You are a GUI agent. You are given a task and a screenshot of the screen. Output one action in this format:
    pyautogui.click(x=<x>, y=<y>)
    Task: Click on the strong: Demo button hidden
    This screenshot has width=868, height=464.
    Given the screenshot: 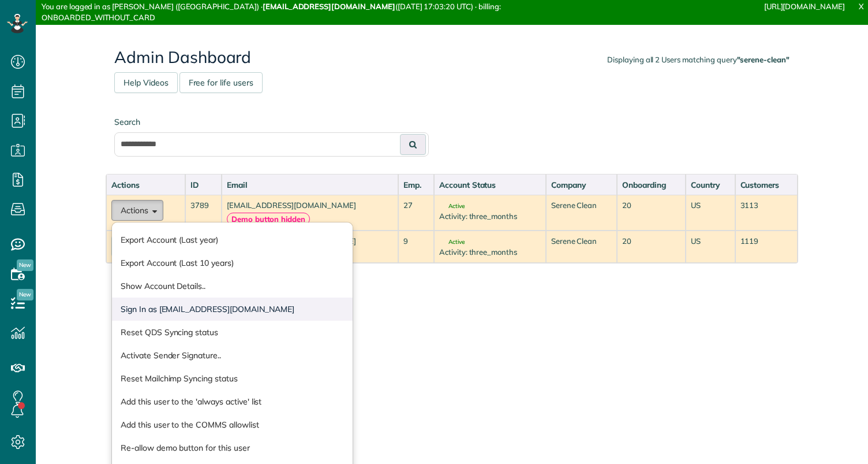 What is the action you would take?
    pyautogui.click(x=269, y=219)
    